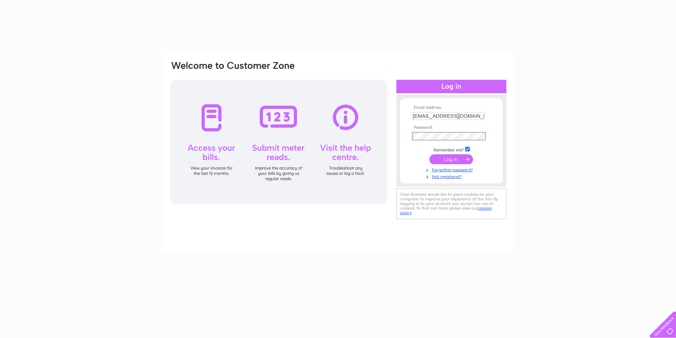  I want to click on th: Email Address:, so click(452, 108).